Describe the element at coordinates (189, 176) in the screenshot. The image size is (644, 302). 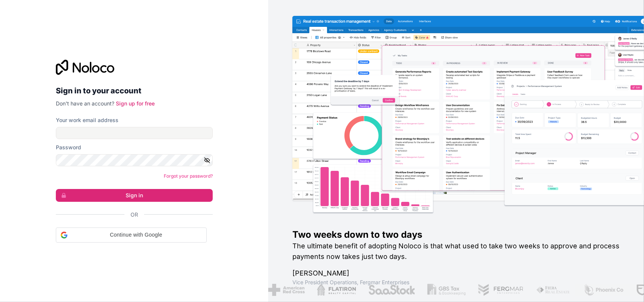
I see `a: Forgot your password?` at that location.